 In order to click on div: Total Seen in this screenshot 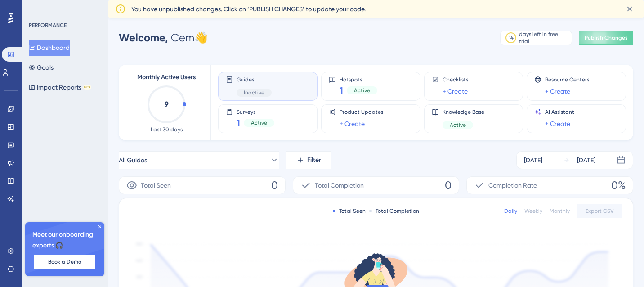, I will do `click(349, 211)`.